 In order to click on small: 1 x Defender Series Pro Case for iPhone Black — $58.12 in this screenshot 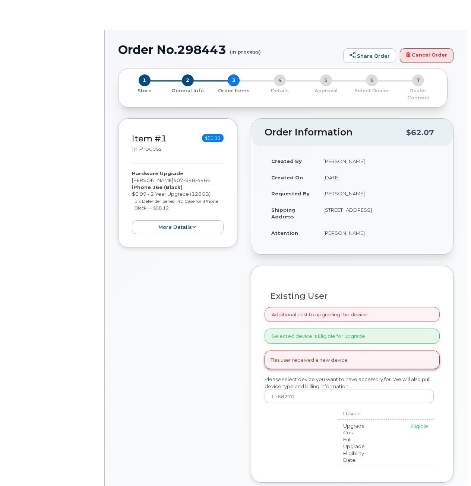, I will do `click(176, 205)`.